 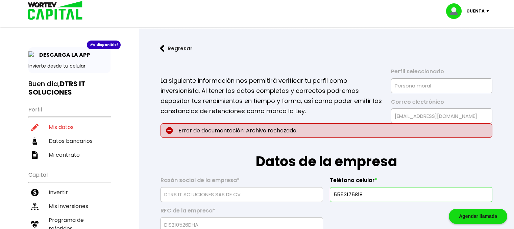 I want to click on label: Razón social de la empresa, so click(x=241, y=182).